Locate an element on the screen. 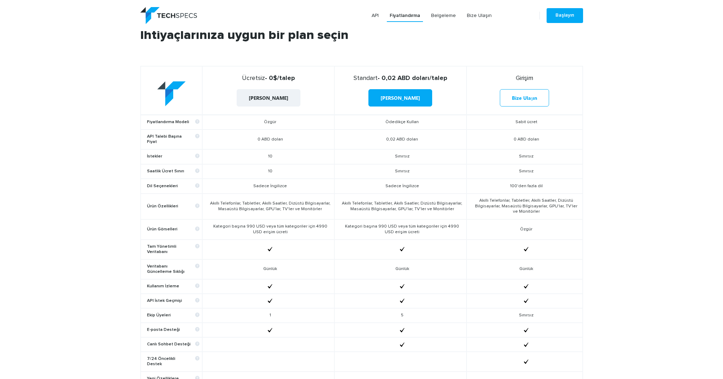  font: İhtiyaçlarınıza uygun bir plan seçin is located at coordinates (244, 35).